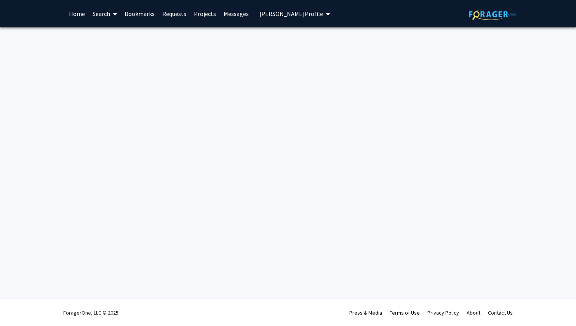 The width and height of the screenshot is (576, 326). What do you see at coordinates (365, 313) in the screenshot?
I see `a: Press & Media` at bounding box center [365, 313].